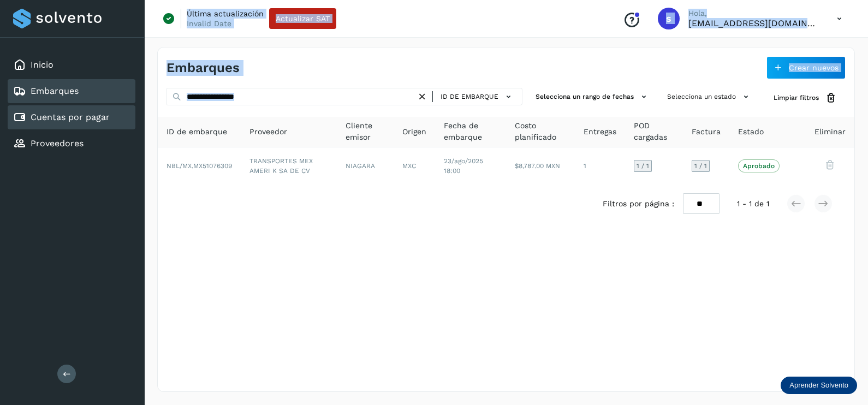 The image size is (868, 405). I want to click on div: Aprender Solvento, so click(819, 385).